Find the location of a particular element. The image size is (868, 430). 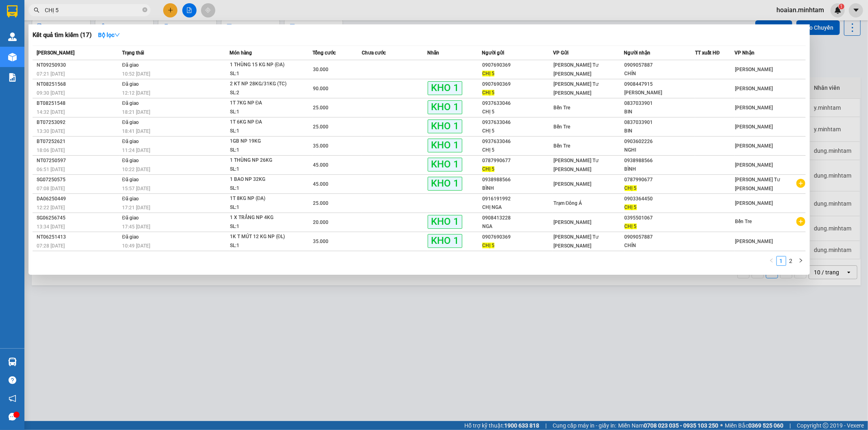

div: NGHI is located at coordinates (660, 150).